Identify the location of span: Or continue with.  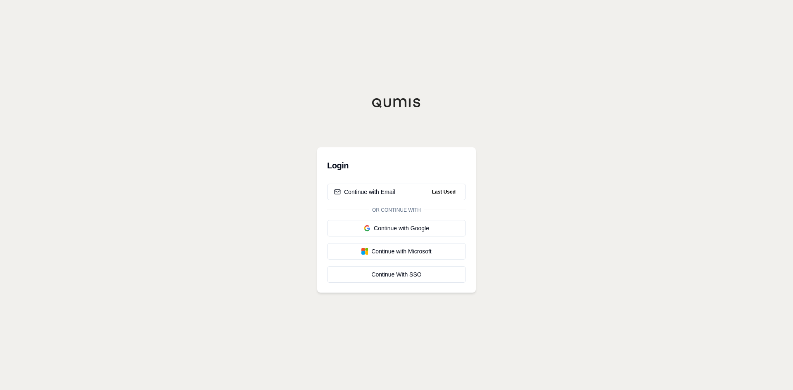
(396, 210).